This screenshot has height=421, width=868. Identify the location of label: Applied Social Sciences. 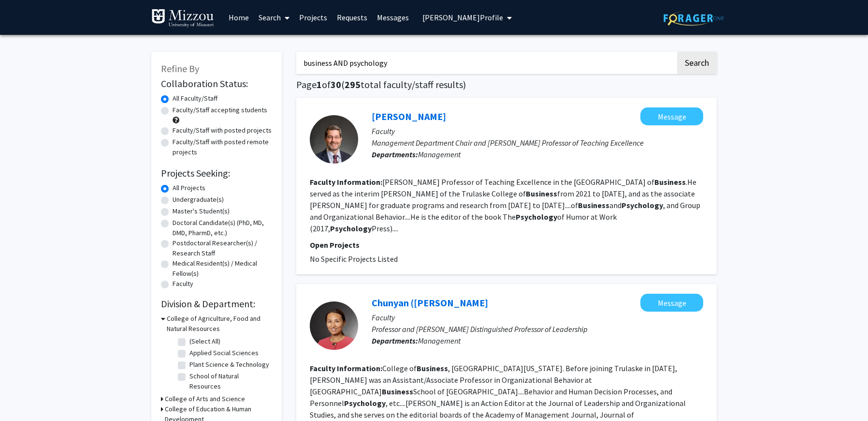
(224, 353).